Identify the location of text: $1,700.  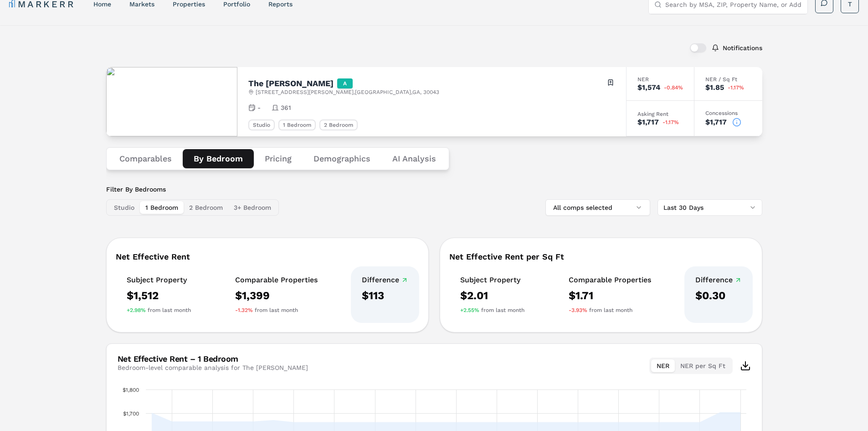
(131, 414).